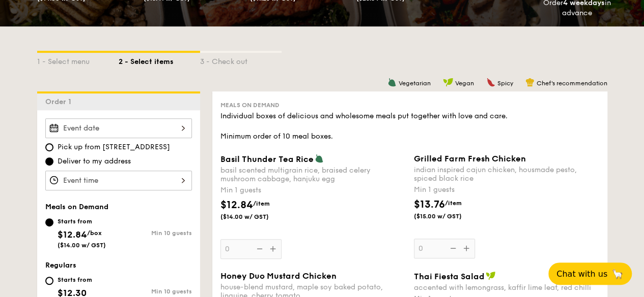 This screenshot has height=297, width=644. What do you see at coordinates (49, 281) in the screenshot?
I see `input: Starts from$12.30($13.41 w/ GST)Min 10 guests` at bounding box center [49, 281].